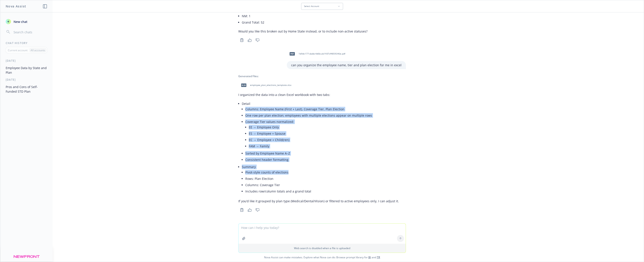  What do you see at coordinates (27, 43) in the screenshot?
I see `div: Chat History` at bounding box center [27, 43].